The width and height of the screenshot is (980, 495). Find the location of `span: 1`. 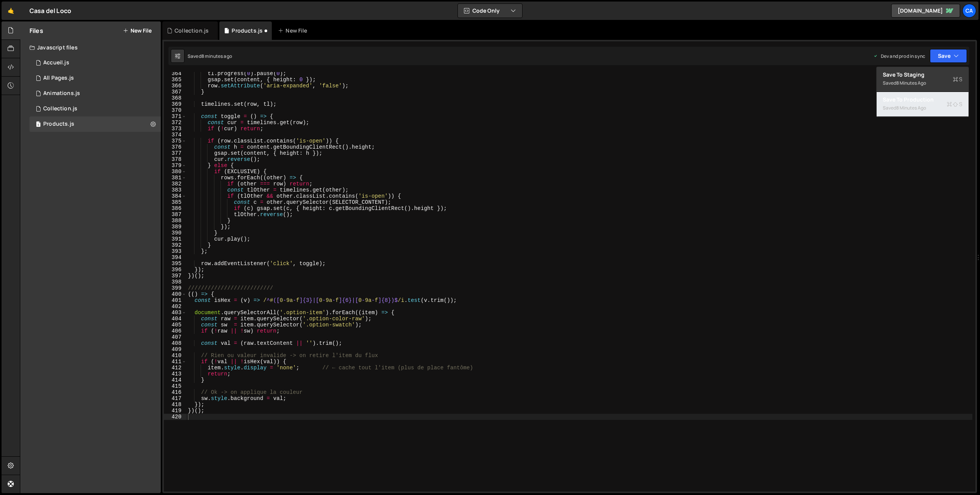

span: 1 is located at coordinates (39, 125).